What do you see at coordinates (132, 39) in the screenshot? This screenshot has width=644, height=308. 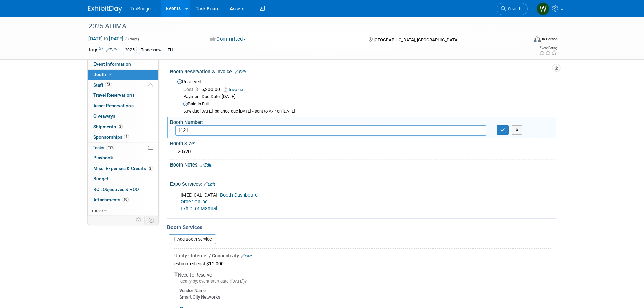 I see `span: (3 days)` at bounding box center [132, 39].